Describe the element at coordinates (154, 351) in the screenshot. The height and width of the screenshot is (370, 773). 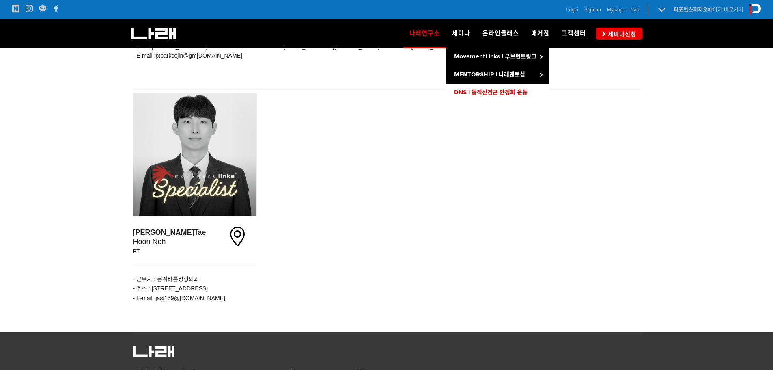
I see `img: 5c63318082161.png` at that location.